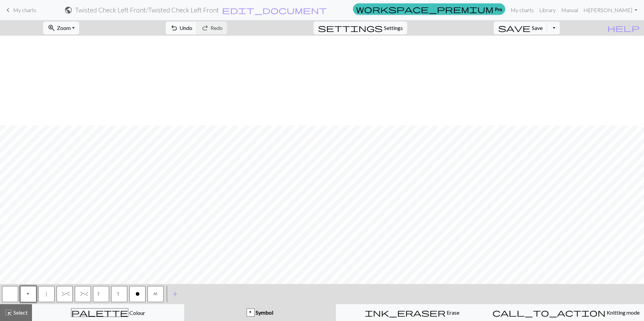  What do you see at coordinates (350, 28) in the screenshot?
I see `span: settings` at bounding box center [350, 28].